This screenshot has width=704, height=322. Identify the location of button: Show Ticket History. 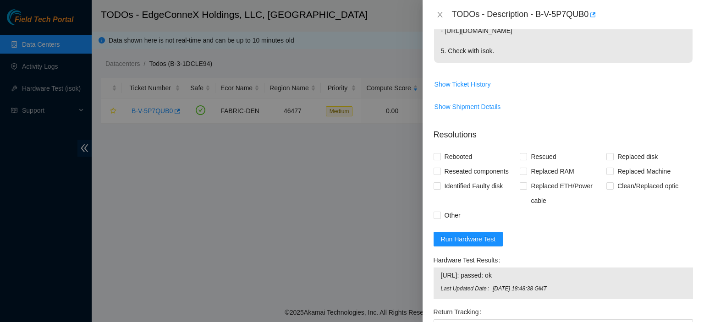
(462, 84).